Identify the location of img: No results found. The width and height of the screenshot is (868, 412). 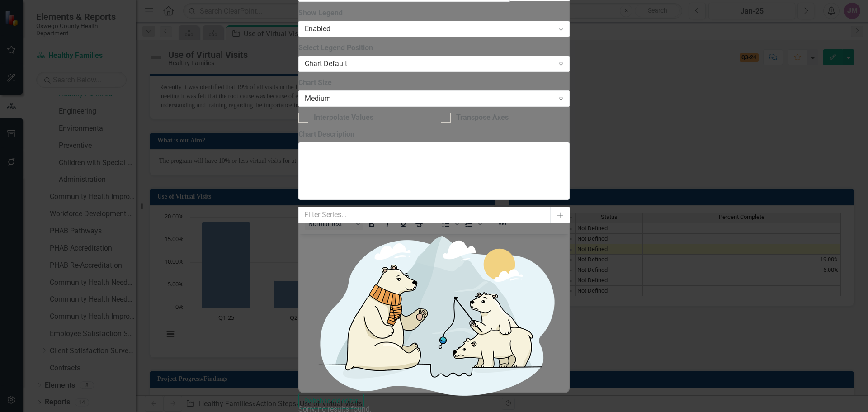
(434, 314).